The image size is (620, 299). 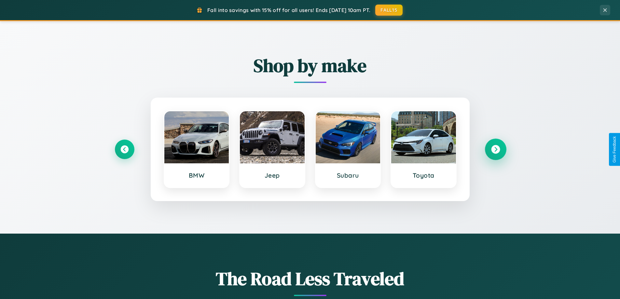 What do you see at coordinates (310, 65) in the screenshot?
I see `h2: Shop by make` at bounding box center [310, 65].